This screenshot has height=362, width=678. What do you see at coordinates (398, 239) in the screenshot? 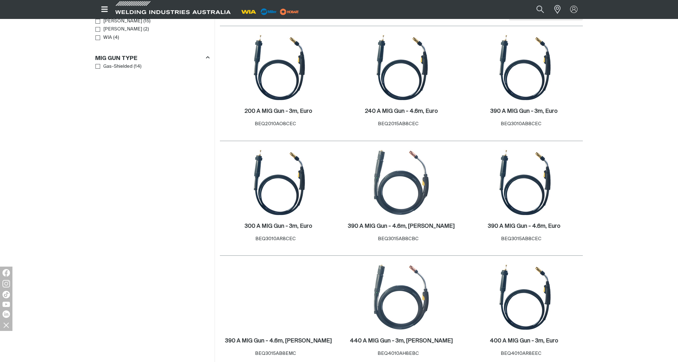
I see `span: BEQ3015AB8CBC` at bounding box center [398, 239].